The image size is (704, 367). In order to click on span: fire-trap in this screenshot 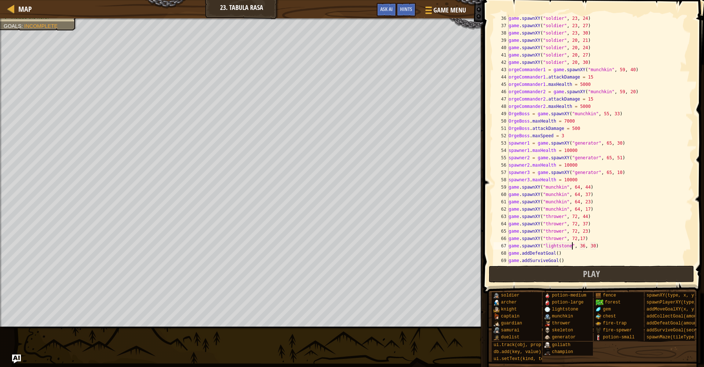, I will do `click(614, 323)`.